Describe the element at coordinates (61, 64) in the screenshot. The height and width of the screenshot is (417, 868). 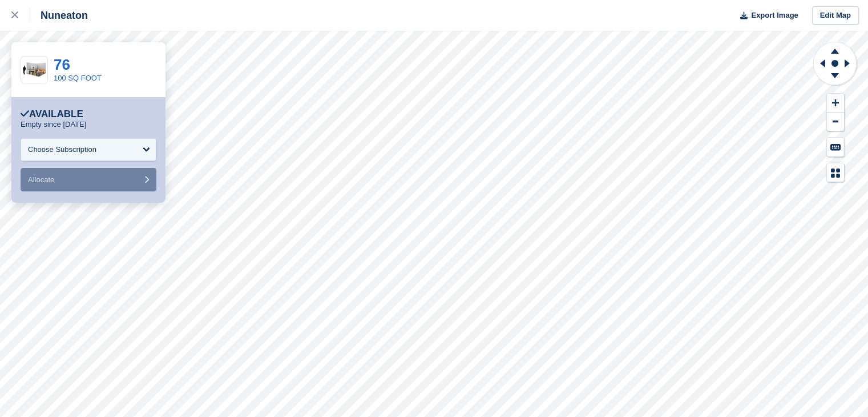
I see `a: 76` at that location.